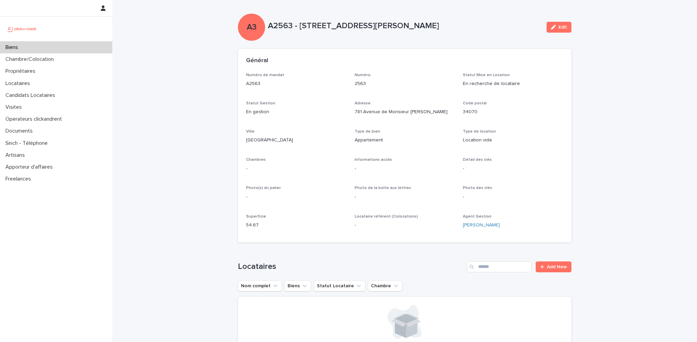 The image size is (697, 342). What do you see at coordinates (31, 59) in the screenshot?
I see `p: Chambre/Colocation` at bounding box center [31, 59].